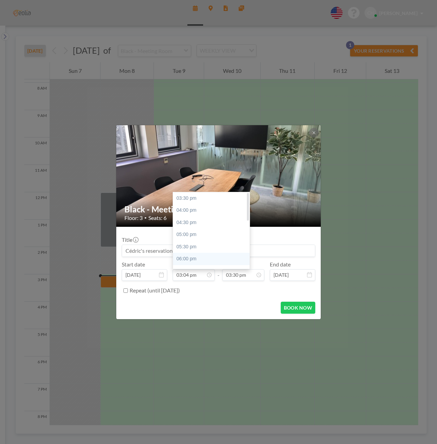  What do you see at coordinates (219, 251) in the screenshot?
I see `input: Cédric's reservation` at bounding box center [219, 251].